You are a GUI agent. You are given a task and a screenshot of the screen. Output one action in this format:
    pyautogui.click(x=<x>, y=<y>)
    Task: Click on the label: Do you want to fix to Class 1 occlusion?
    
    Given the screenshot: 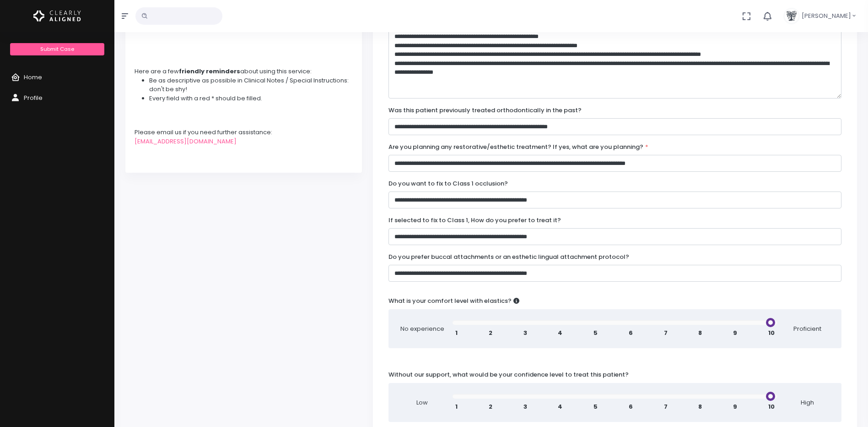 What is the action you would take?
    pyautogui.click(x=448, y=184)
    